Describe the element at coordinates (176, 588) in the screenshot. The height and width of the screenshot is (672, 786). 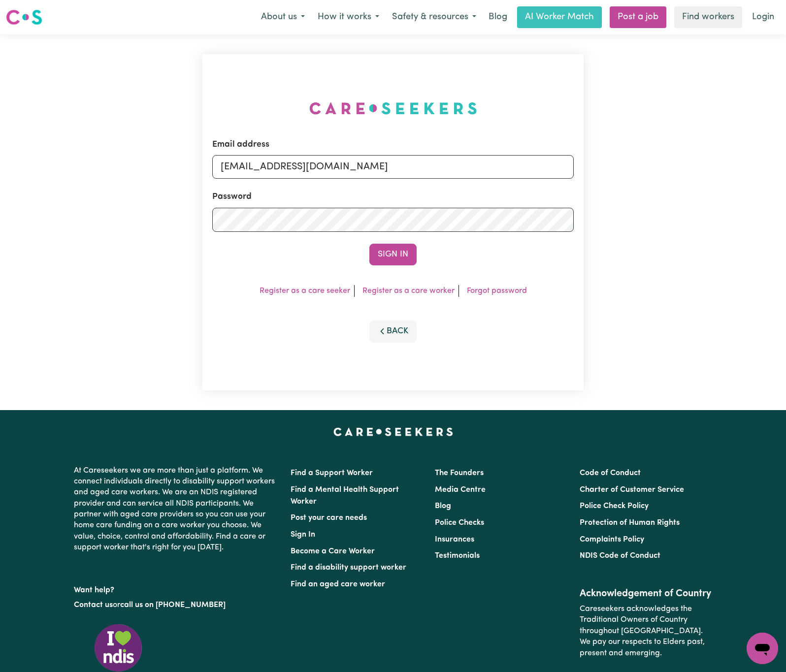
I see `p: Want help?` at that location.